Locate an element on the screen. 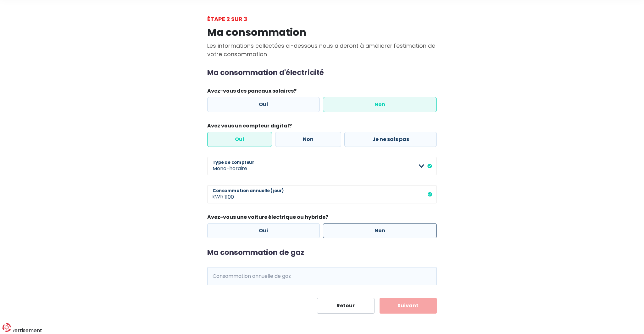 This screenshot has width=644, height=334. h2: Ma consommation de gaz is located at coordinates (322, 253).